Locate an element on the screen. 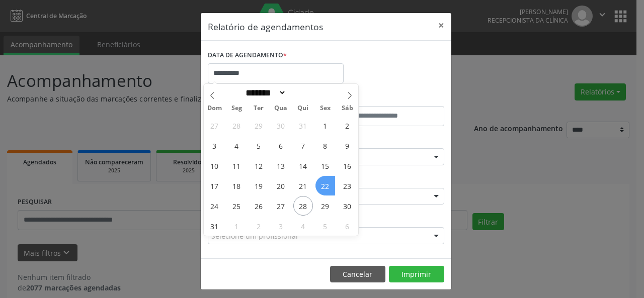 The image size is (644, 298). span: Qua is located at coordinates (281, 108).